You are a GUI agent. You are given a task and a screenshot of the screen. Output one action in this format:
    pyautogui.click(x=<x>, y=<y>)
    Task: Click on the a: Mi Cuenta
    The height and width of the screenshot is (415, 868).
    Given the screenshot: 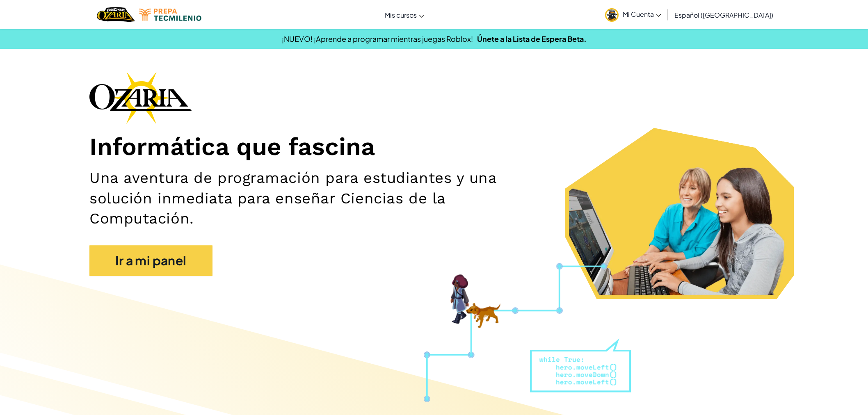 What is the action you would take?
    pyautogui.click(x=633, y=14)
    